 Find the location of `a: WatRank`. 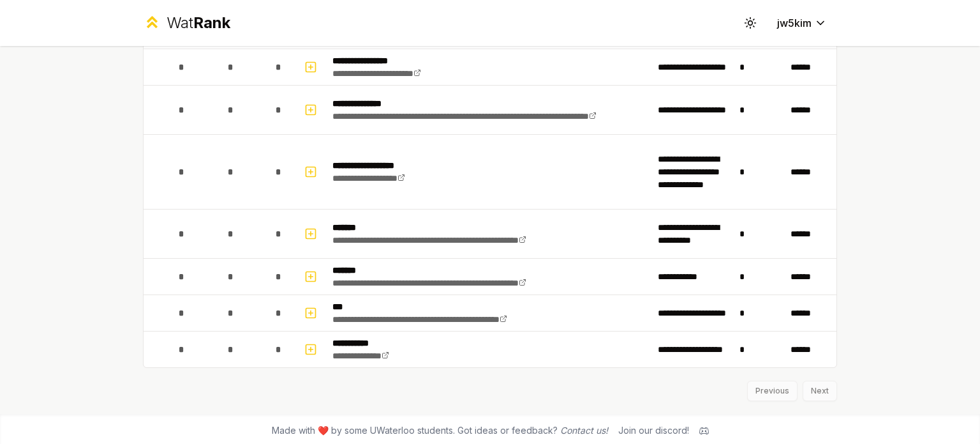

a: WatRank is located at coordinates (187, 23).